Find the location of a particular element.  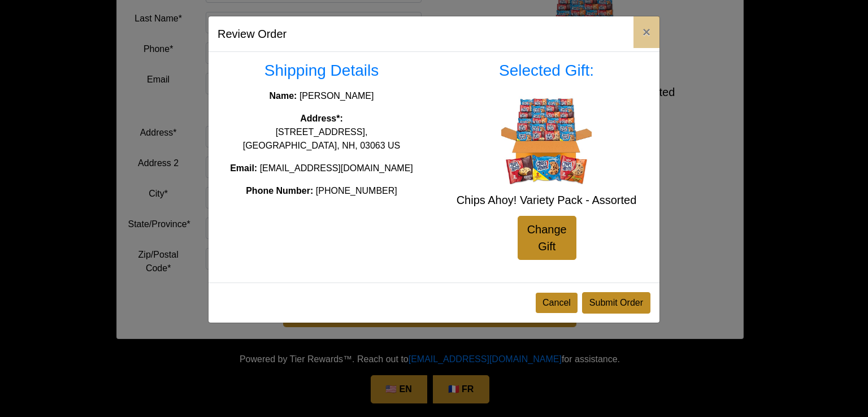

h5: Review Order is located at coordinates (252, 34).